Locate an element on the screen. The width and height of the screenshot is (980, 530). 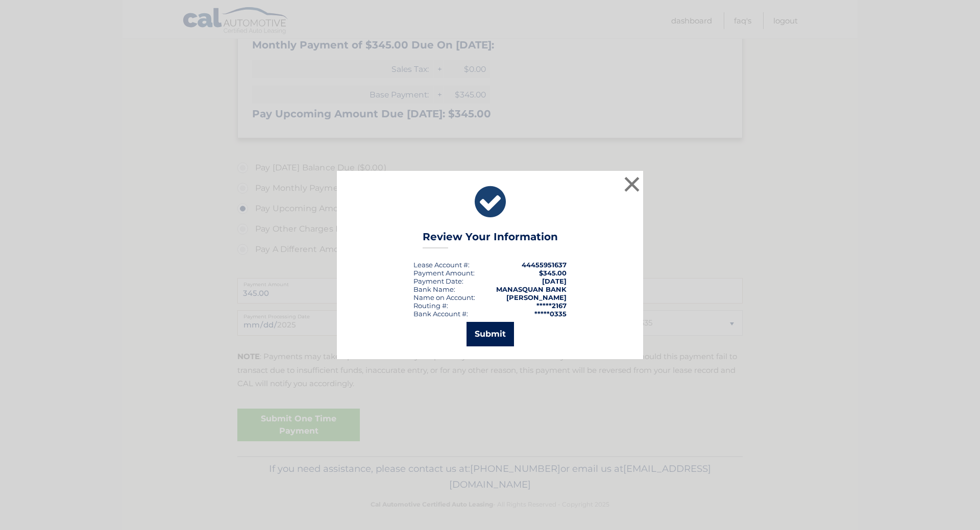
div: Payment Amount: is located at coordinates (444, 273).